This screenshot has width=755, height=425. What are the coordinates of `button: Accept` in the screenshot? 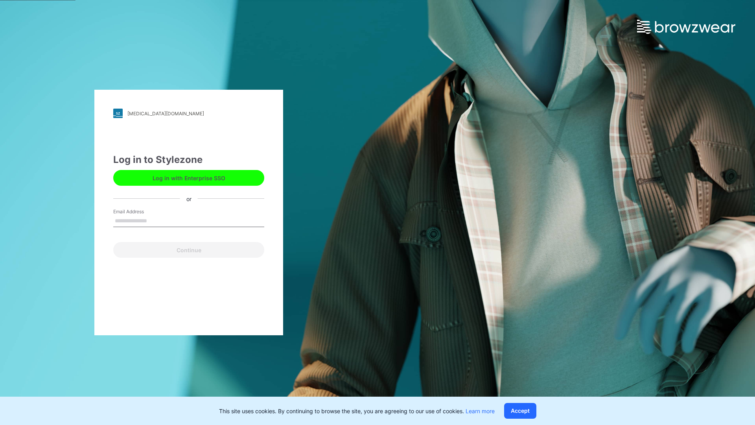 It's located at (520, 410).